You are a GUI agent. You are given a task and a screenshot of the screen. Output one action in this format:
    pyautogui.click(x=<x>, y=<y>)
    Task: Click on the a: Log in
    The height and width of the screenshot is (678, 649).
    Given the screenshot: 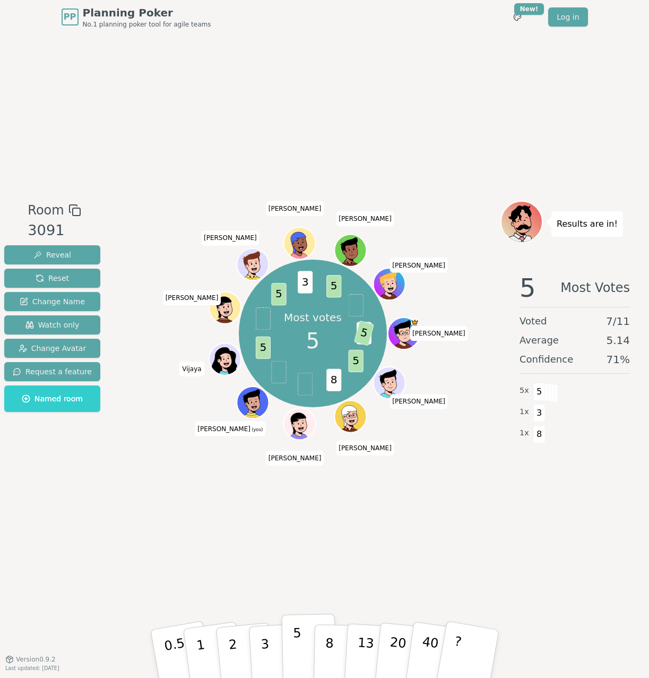 What is the action you would take?
    pyautogui.click(x=568, y=17)
    